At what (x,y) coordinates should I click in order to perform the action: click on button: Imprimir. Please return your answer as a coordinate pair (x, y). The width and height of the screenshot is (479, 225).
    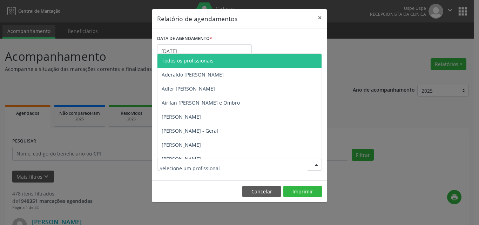
    Looking at the image, I should click on (303, 192).